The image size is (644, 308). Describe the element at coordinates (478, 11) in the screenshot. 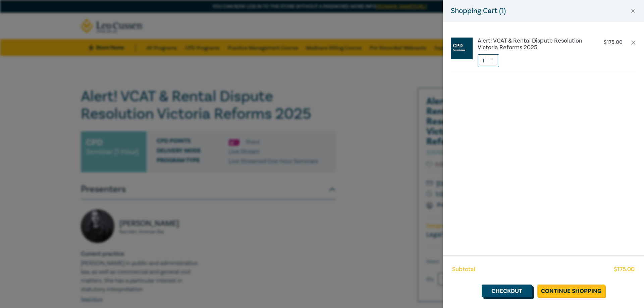

I see `h5: Shopping Cart ( 1 )` at that location.